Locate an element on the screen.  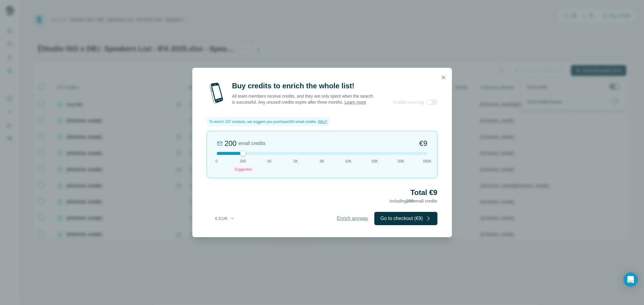
button: Enrich anyway is located at coordinates (353, 218).